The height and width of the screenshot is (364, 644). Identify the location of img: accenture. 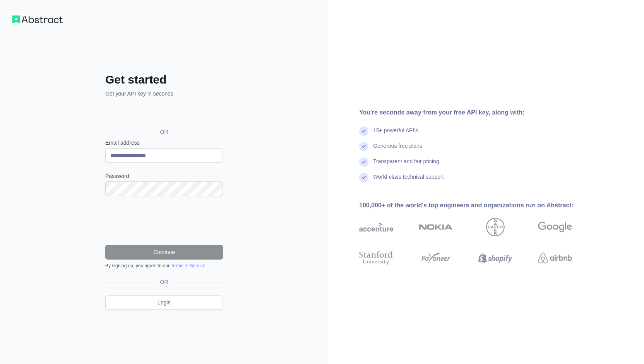
(376, 227).